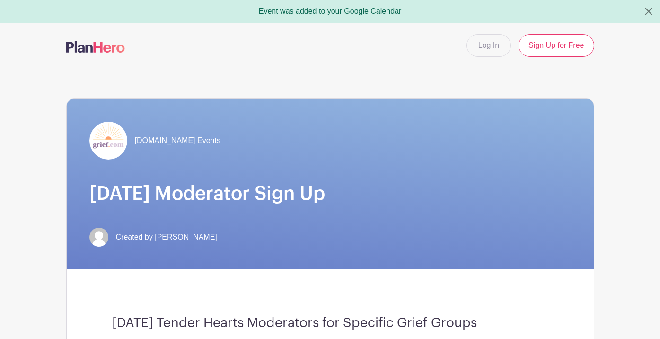 This screenshot has height=339, width=660. I want to click on img: grief-logo-planhero.png, so click(108, 141).